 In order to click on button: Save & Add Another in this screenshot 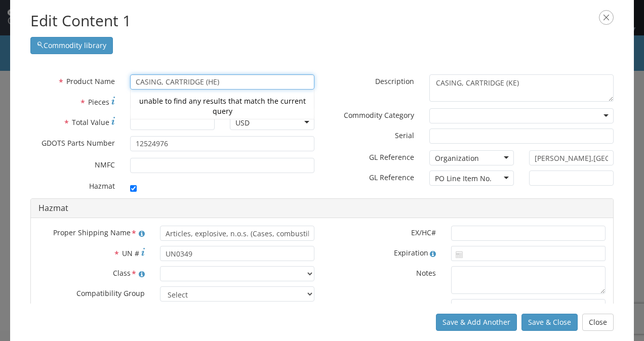, I will do `click(476, 322)`.